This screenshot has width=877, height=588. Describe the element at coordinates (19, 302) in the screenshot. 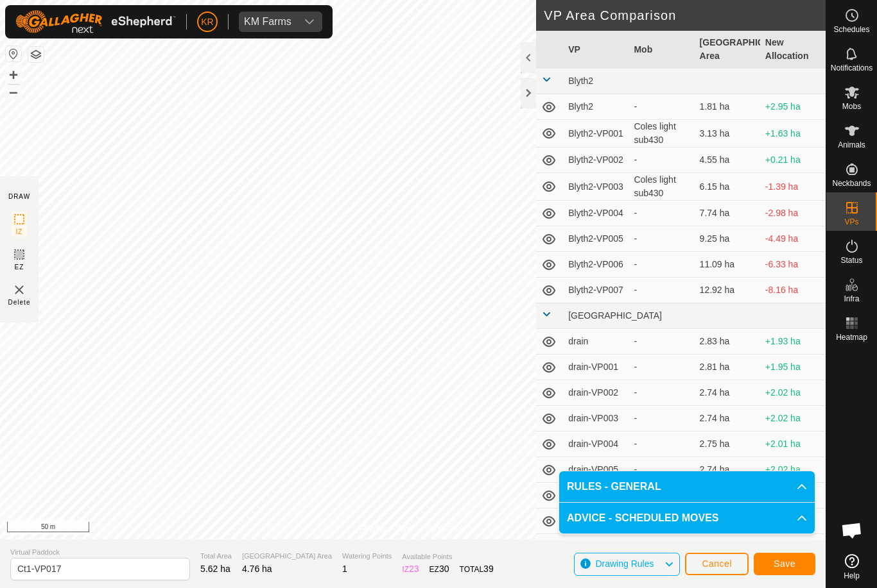

I see `span: Delete` at that location.